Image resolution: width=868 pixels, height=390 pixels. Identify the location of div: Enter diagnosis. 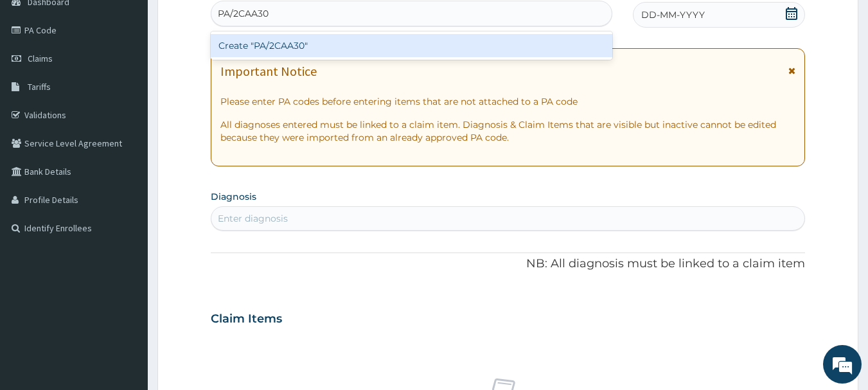
(252, 219).